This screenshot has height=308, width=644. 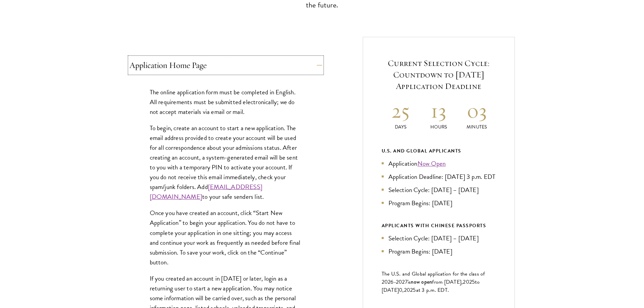 I want to click on p: Once you have created an account, click “Start New Application” to begin your application. You do..., so click(x=226, y=238).